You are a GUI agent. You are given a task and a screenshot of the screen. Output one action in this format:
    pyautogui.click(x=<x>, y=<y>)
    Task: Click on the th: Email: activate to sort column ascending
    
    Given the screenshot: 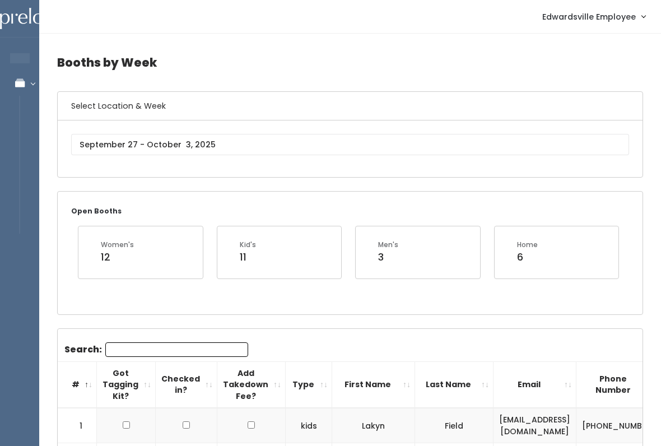 What is the action you would take?
    pyautogui.click(x=535, y=384)
    